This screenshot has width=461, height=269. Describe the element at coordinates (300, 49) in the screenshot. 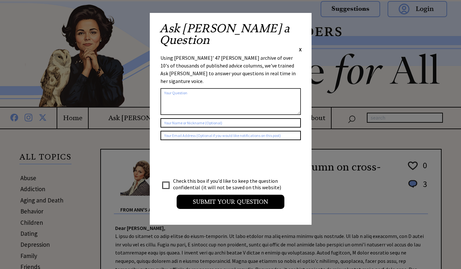

I see `span: X` at that location.